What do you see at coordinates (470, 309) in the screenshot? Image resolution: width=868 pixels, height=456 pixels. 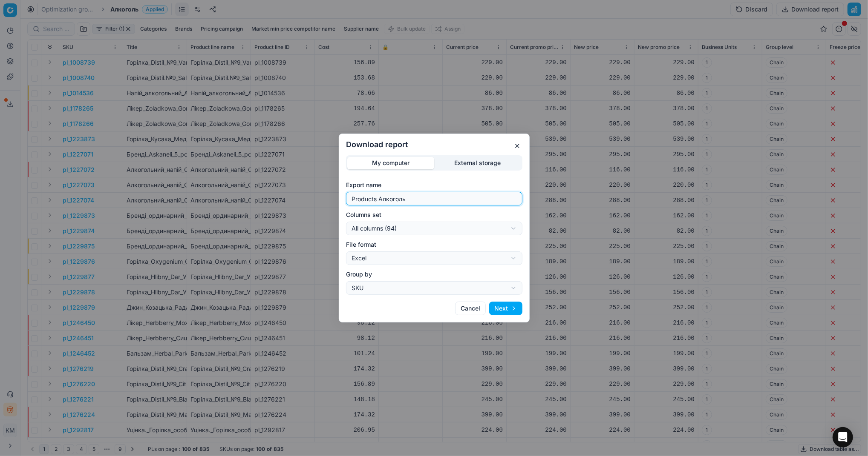 I see `button: Cancel` at bounding box center [470, 309].